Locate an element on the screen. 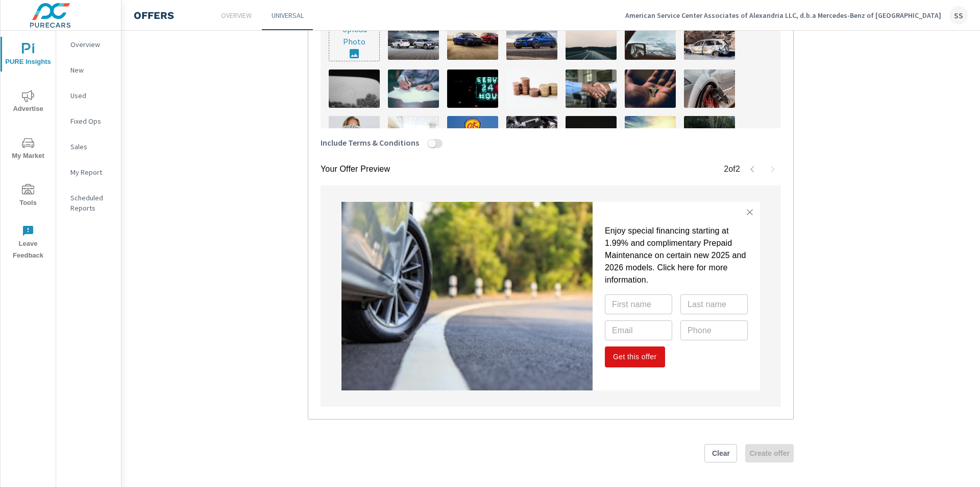 The width and height of the screenshot is (980, 487). span: Get this offer is located at coordinates (635, 357).